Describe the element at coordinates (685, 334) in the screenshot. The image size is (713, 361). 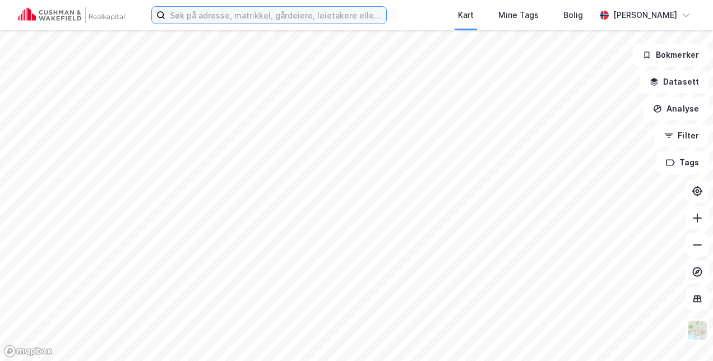
I see `div: Kontrollprogram for chat` at that location.